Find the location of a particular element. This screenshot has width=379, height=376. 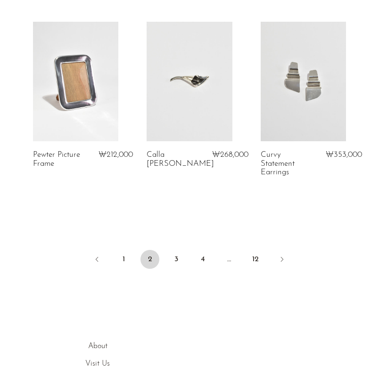

a: About is located at coordinates (98, 346).